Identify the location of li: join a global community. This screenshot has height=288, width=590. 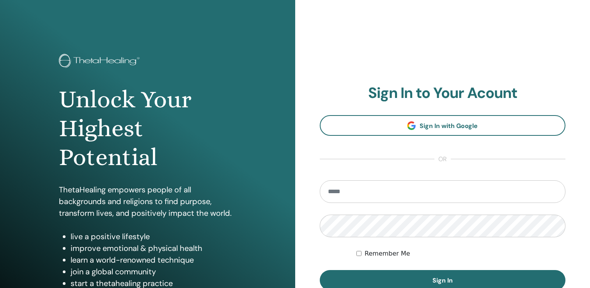
(153, 271).